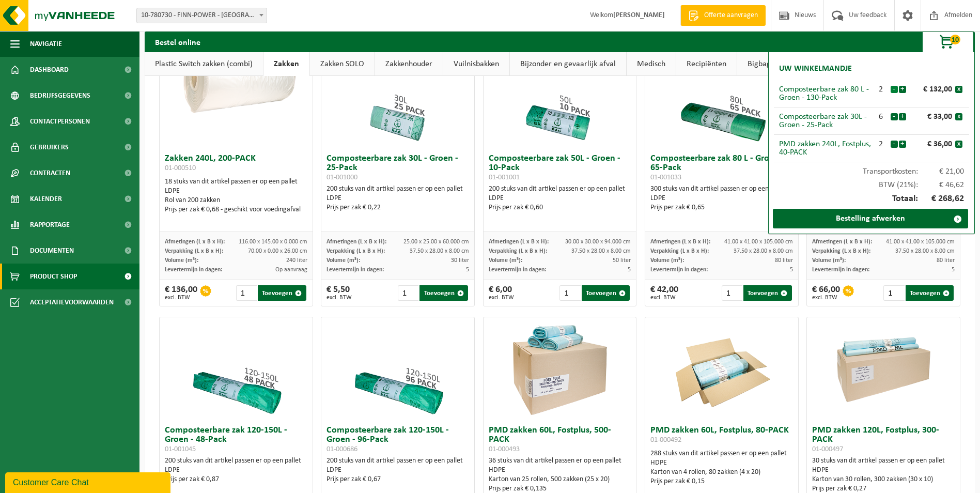 Image resolution: width=980 pixels, height=493 pixels. I want to click on div: HDPE, so click(722, 464).